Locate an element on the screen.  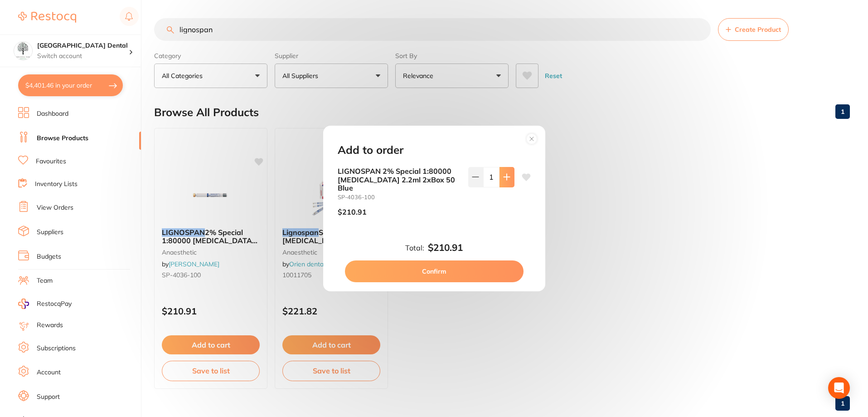
b: $210.91 is located at coordinates (445, 247).